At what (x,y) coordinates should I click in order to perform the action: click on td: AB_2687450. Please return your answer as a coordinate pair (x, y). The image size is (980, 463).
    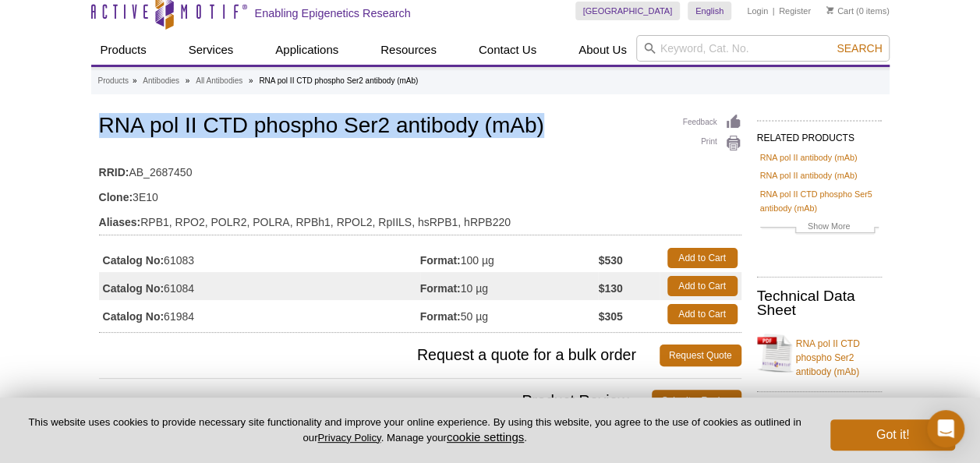
    Looking at the image, I should click on (420, 168).